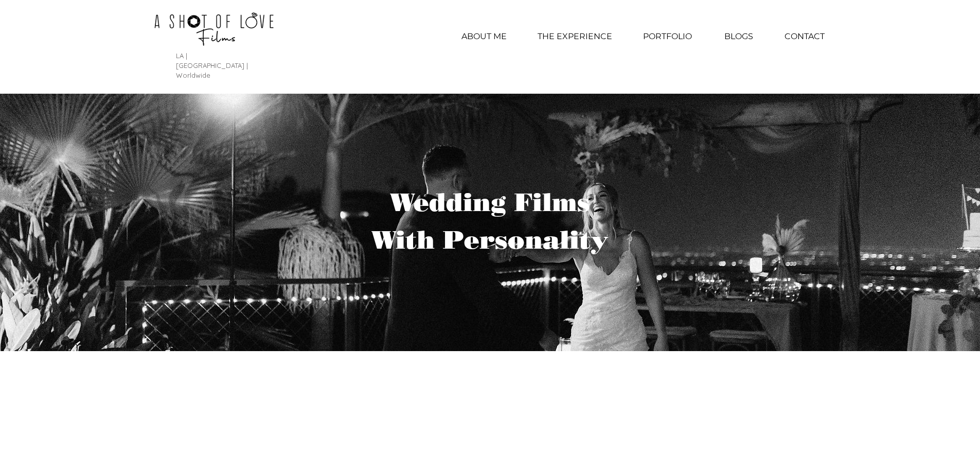  I want to click on p: ABOUT ME, so click(484, 36).